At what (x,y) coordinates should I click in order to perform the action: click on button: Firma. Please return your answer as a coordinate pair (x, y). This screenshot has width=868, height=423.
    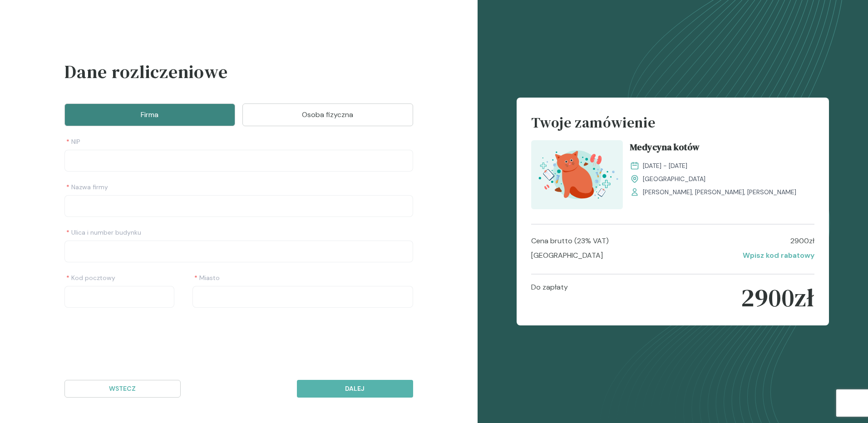
    Looking at the image, I should click on (150, 115).